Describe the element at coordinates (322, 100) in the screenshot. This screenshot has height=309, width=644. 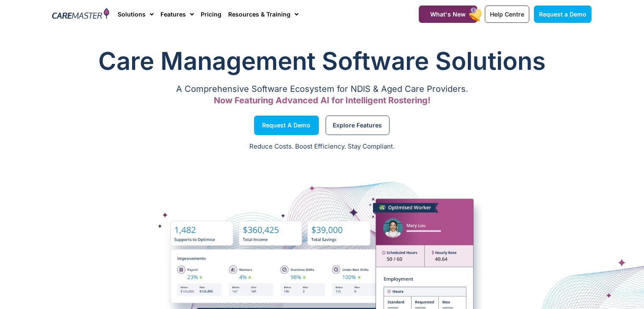
I see `span: Now Featuring Advanced AI for Intelligent Rostering!` at that location.